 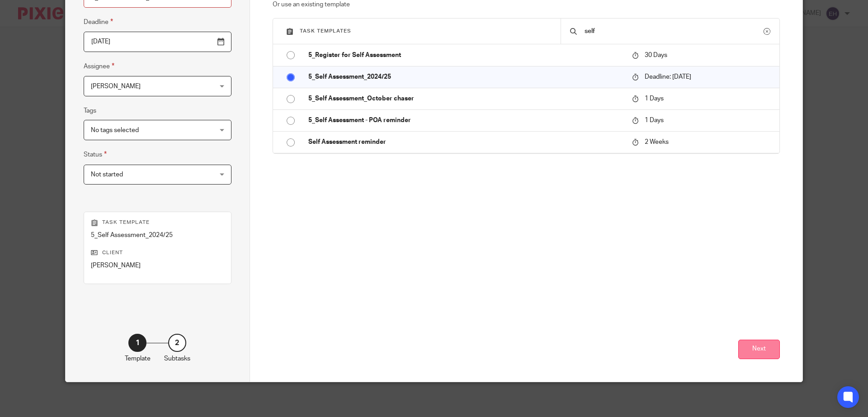 What do you see at coordinates (759, 349) in the screenshot?
I see `button: Next` at bounding box center [759, 349].